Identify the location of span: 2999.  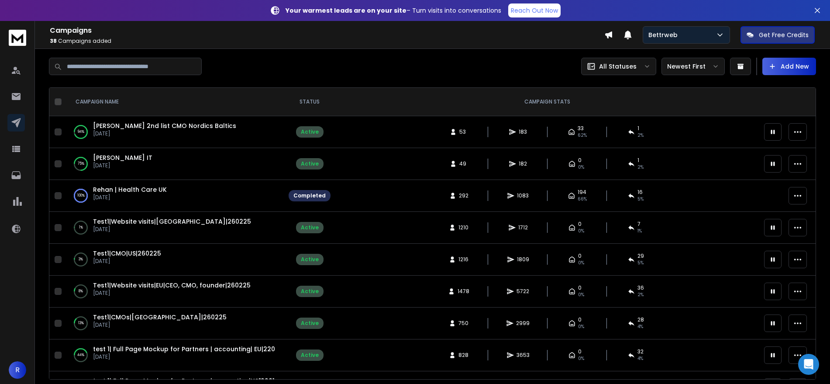
(522, 323).